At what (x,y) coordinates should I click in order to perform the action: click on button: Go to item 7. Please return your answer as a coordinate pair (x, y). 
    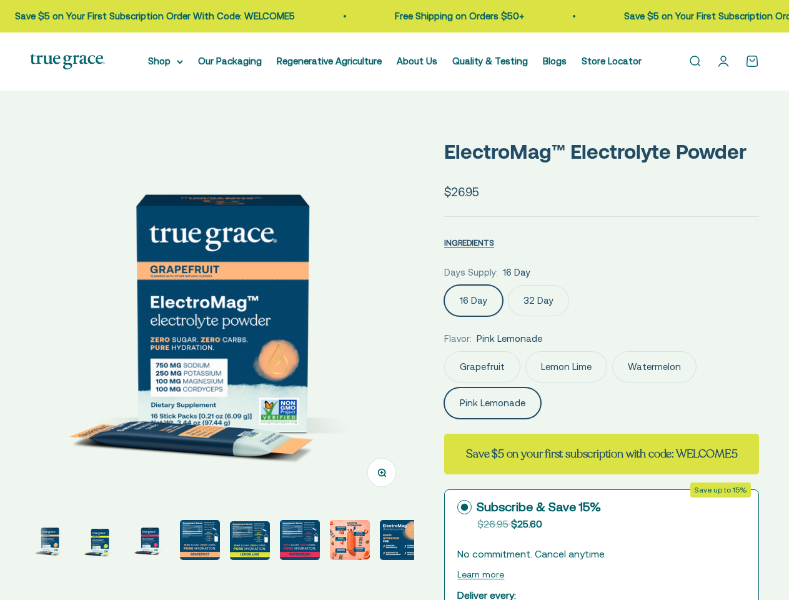
    Looking at the image, I should click on (350, 542).